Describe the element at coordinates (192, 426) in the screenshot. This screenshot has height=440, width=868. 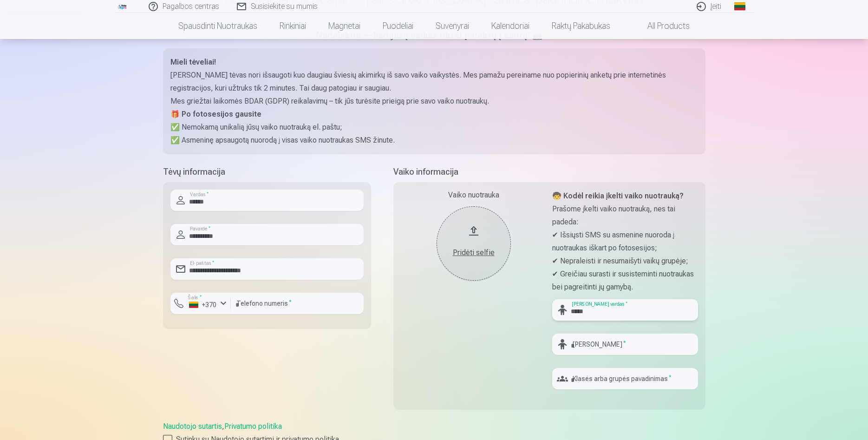
I see `a: Naudotojo sutartis` at that location.